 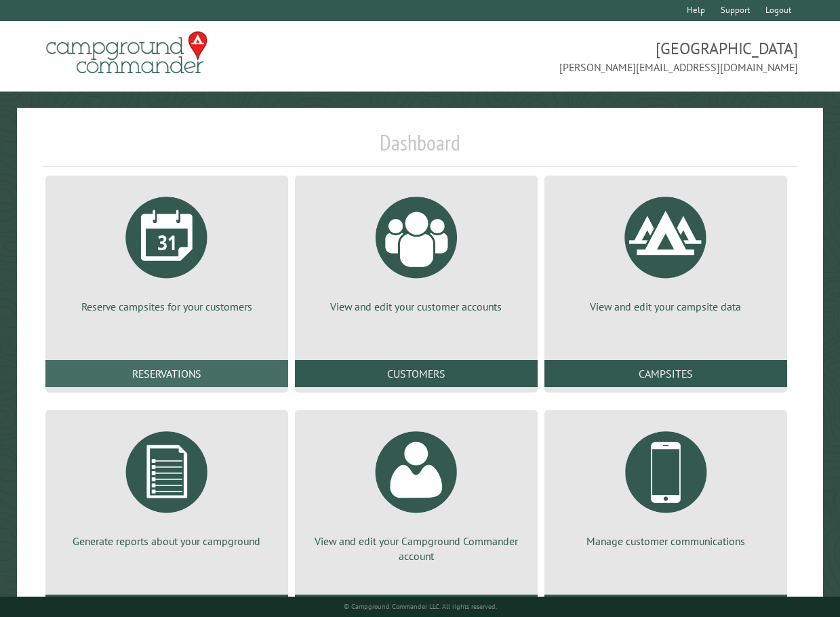 I want to click on p: Reserve campsites for your customers, so click(x=167, y=306).